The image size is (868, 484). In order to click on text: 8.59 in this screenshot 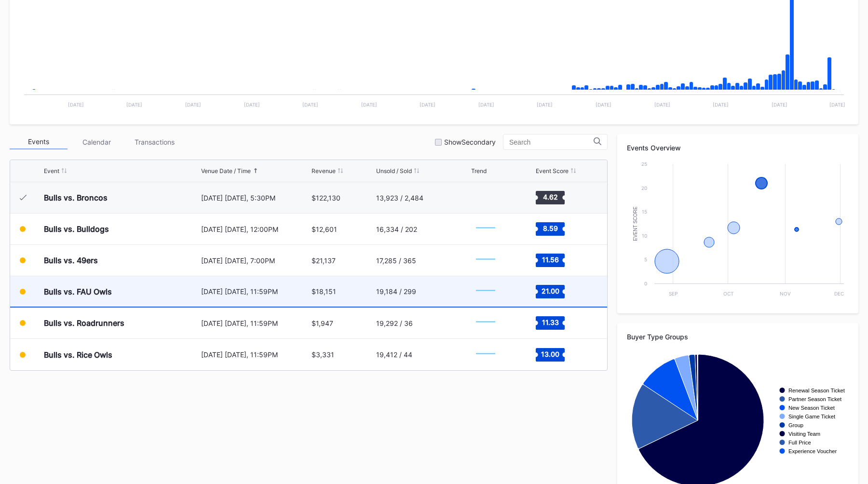, I will do `click(549, 228)`.